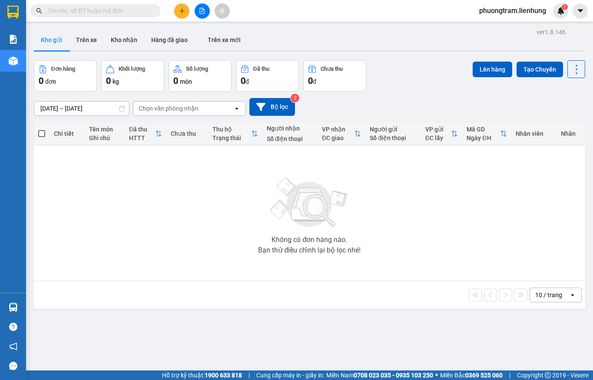 The width and height of the screenshot is (593, 380). What do you see at coordinates (65, 76) in the screenshot?
I see `button: Đơn hàng0đơn` at bounding box center [65, 76].